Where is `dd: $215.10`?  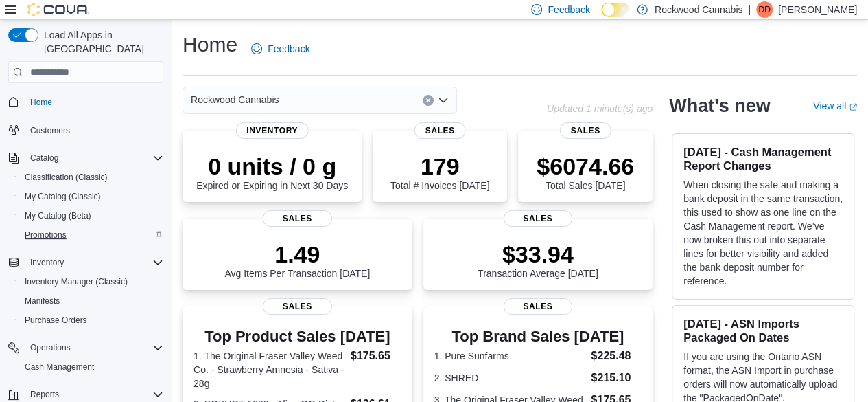
dd: $215.10 is located at coordinates (616, 378).